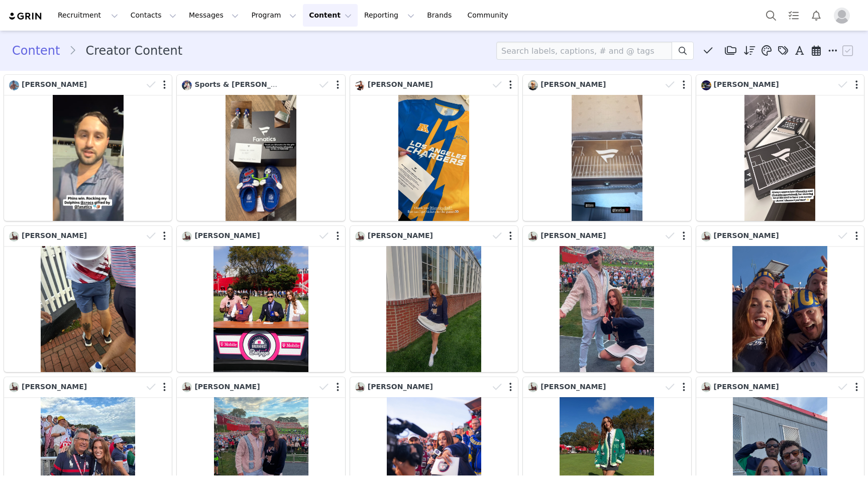  What do you see at coordinates (187, 86) in the screenshot?
I see `img: 4a0ee1e9-bf53-48a5-836f-96c55adebb39--s.jpg` at bounding box center [187, 86].